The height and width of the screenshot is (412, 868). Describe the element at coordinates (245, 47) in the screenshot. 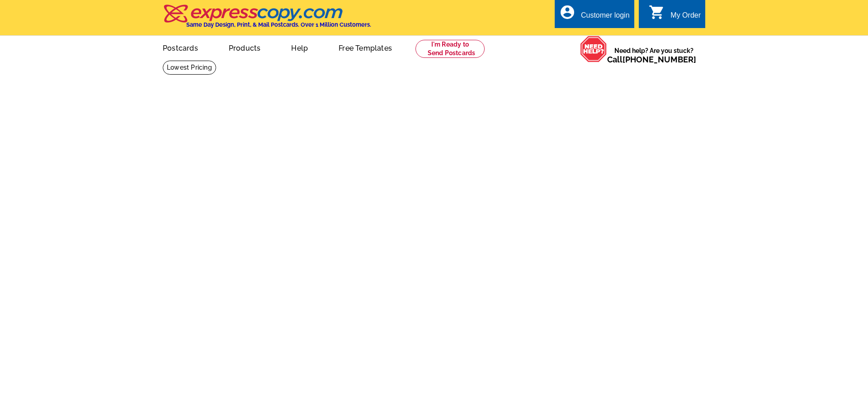

I see `a: Products` at that location.